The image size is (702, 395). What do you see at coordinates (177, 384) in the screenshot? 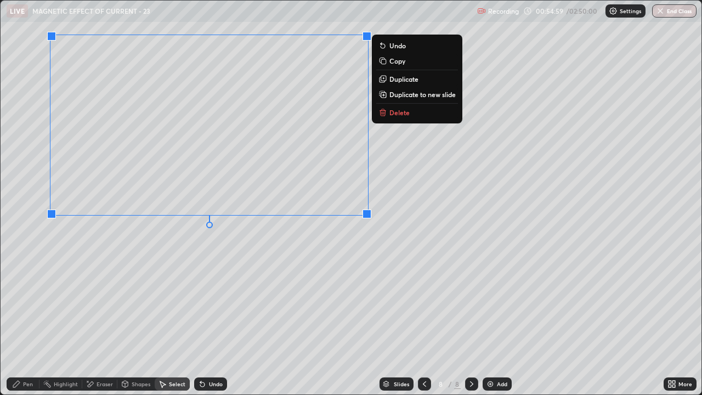
I see `div: Select` at bounding box center [177, 384].